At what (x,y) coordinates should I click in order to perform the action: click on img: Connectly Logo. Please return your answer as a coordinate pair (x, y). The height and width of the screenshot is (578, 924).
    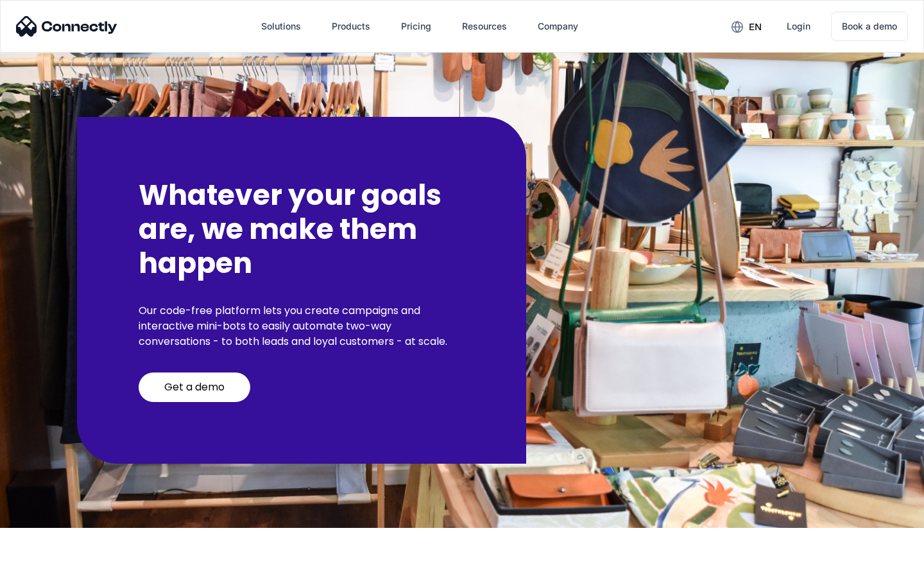
    Looking at the image, I should click on (67, 26).